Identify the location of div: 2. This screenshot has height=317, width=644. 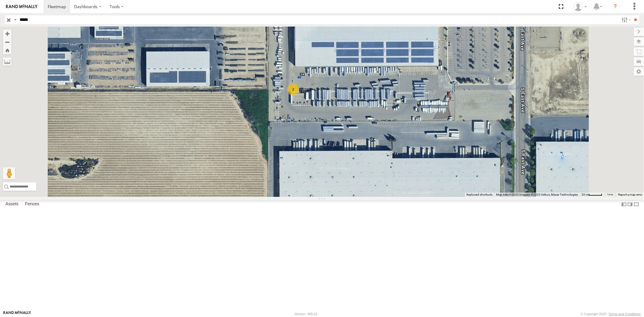
(293, 90).